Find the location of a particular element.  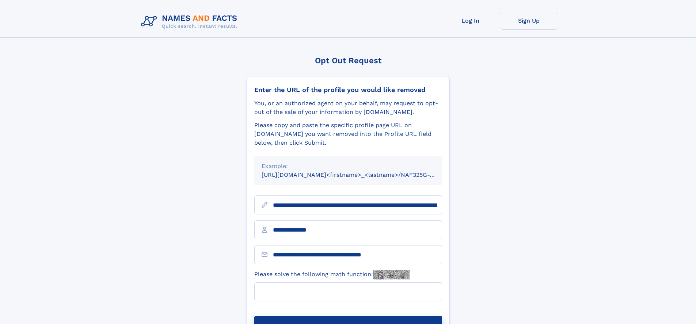

label: Please solve the following math function: is located at coordinates (332, 275).